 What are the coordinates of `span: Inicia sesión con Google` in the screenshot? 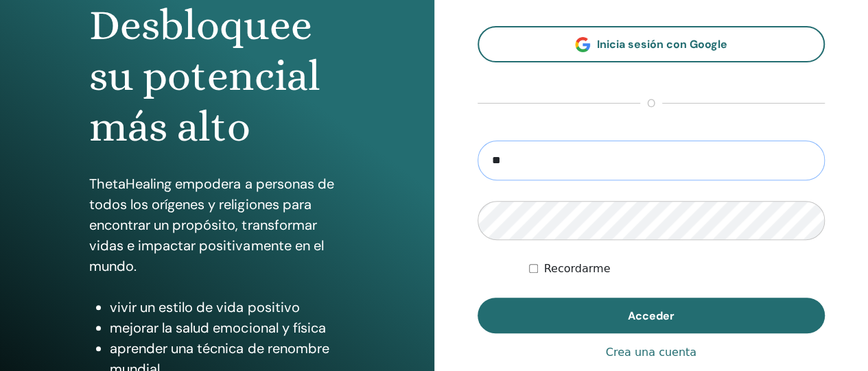 It's located at (662, 44).